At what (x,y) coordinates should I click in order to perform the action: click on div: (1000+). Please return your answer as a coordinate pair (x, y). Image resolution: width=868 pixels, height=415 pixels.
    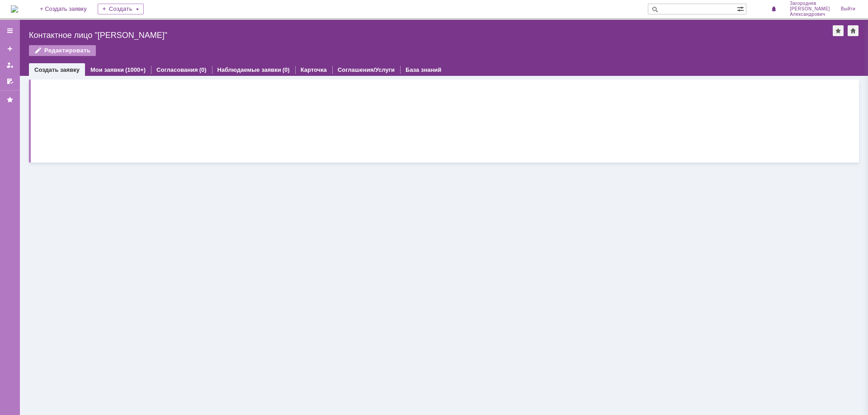
    Looking at the image, I should click on (136, 70).